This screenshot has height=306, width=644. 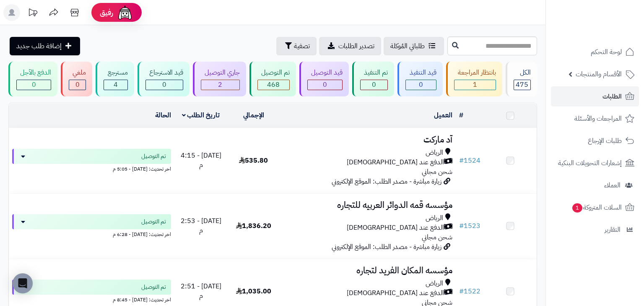 What do you see at coordinates (324, 79) in the screenshot?
I see `a: قيد التوصيل 0` at bounding box center [324, 79].